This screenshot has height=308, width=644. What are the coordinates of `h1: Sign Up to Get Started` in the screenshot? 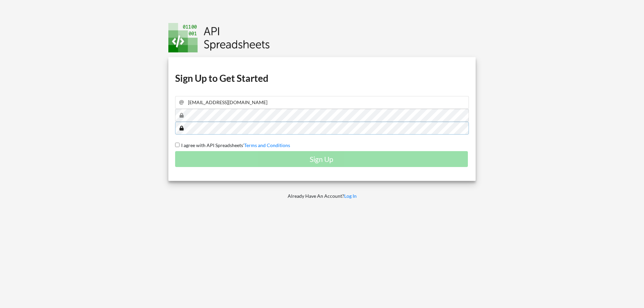 It's located at (322, 78).